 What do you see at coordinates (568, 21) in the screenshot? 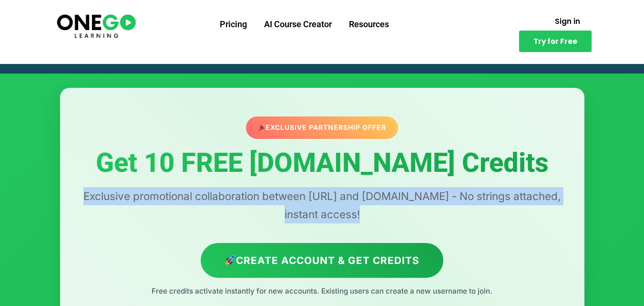
I see `a: Sign in` at bounding box center [568, 21].